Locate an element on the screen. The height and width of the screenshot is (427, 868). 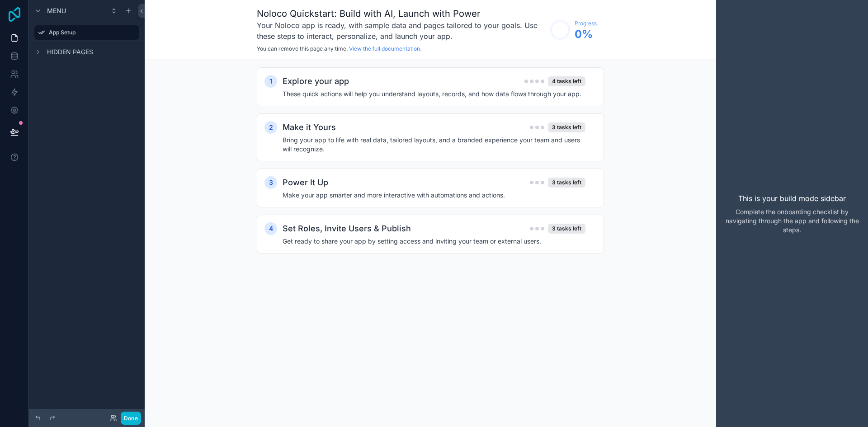
span: Progress is located at coordinates (585, 23).